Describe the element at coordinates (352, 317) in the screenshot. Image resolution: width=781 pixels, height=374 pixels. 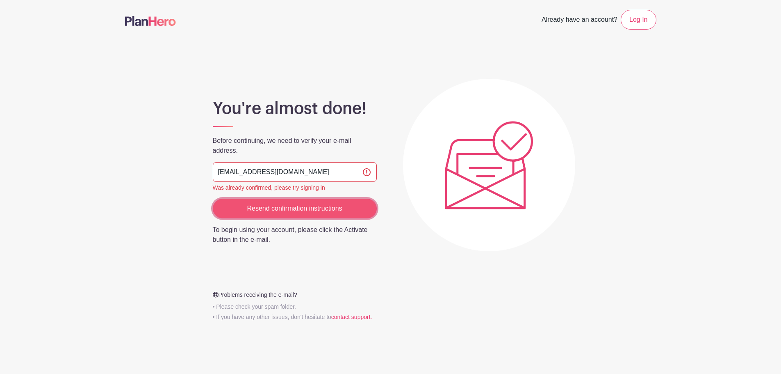
I see `a: contact support.` at that location.